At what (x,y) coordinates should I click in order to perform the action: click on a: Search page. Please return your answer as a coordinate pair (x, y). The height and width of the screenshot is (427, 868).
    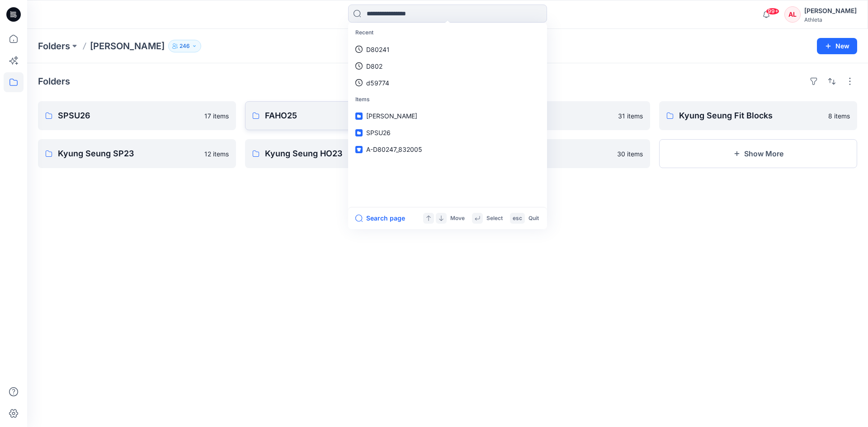
    Looking at the image, I should click on (380, 218).